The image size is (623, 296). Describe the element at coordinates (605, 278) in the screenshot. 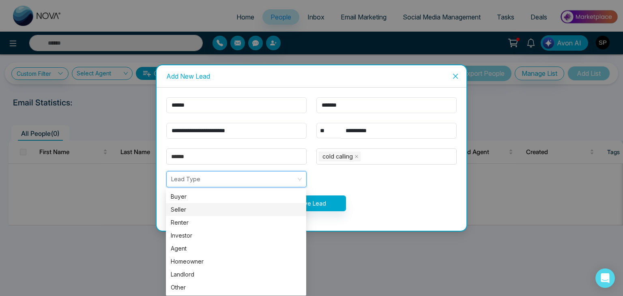

I see `div: Open Intercom Messenger` at that location.